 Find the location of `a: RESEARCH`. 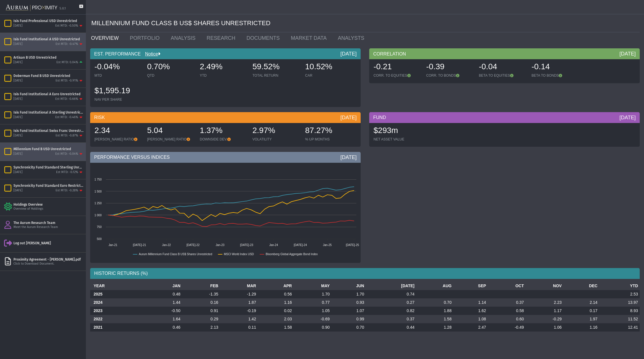

a: RESEARCH is located at coordinates (222, 38).